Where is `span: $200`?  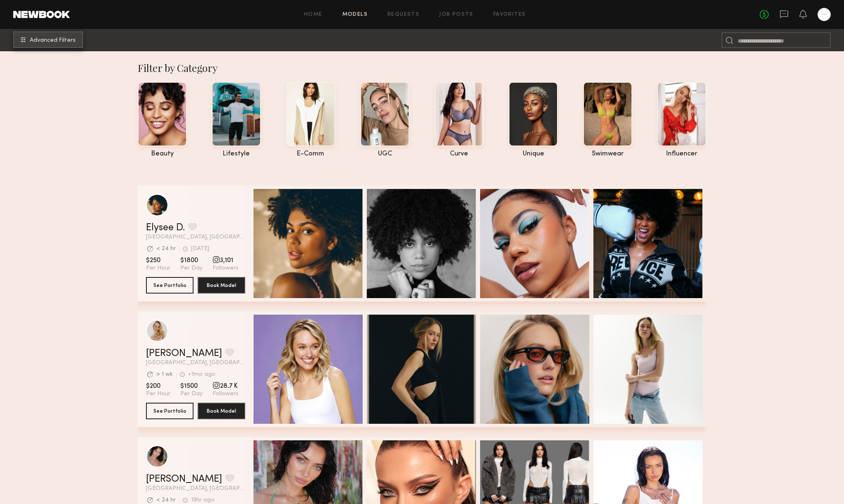 span: $200 is located at coordinates (158, 386).